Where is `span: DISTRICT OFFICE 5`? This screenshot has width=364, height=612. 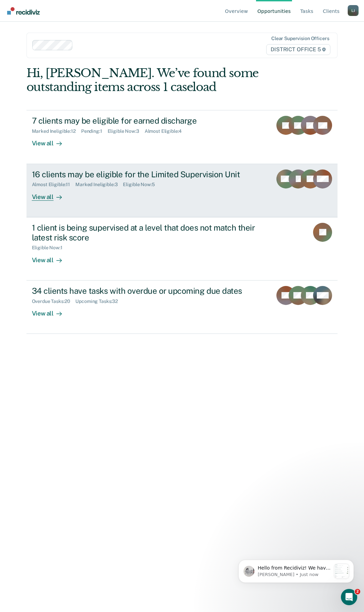 span: DISTRICT OFFICE 5 is located at coordinates (298, 50).